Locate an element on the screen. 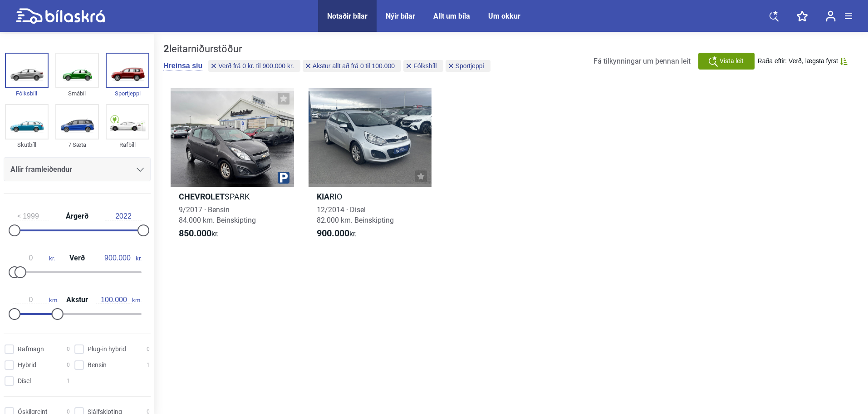 The width and height of the screenshot is (868, 414). div: Rafbíll is located at coordinates (128, 145).